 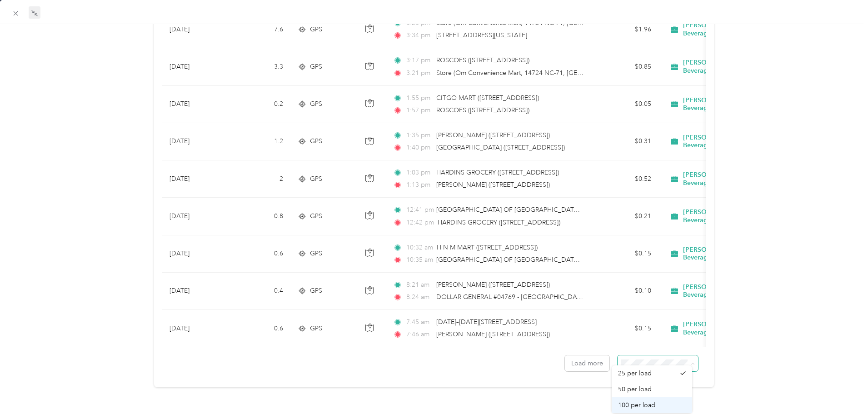 What do you see at coordinates (419, 334) in the screenshot?
I see `span: 7:46 am` at bounding box center [419, 334].